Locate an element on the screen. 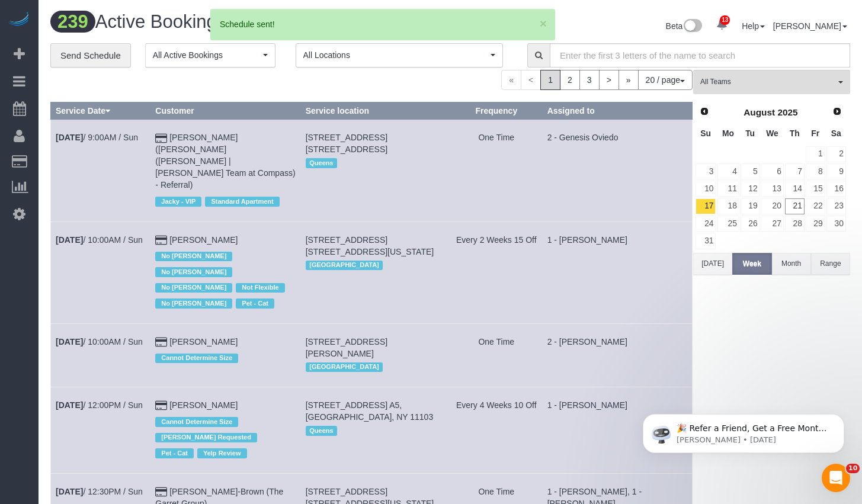 The height and width of the screenshot is (504, 862). a: 12 is located at coordinates (750, 188).